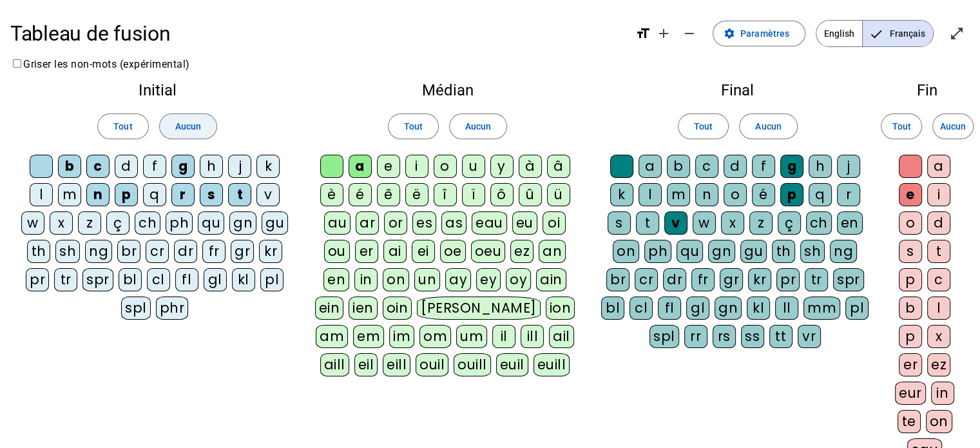 This screenshot has width=980, height=448. Describe the element at coordinates (554, 223) in the screenshot. I see `div: oi` at that location.